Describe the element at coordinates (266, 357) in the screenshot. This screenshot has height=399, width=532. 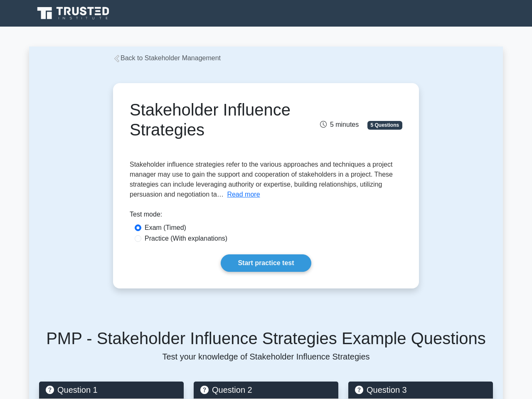
I see `p: Test your knowledge of Stakeholder Influence Strategies` at that location.